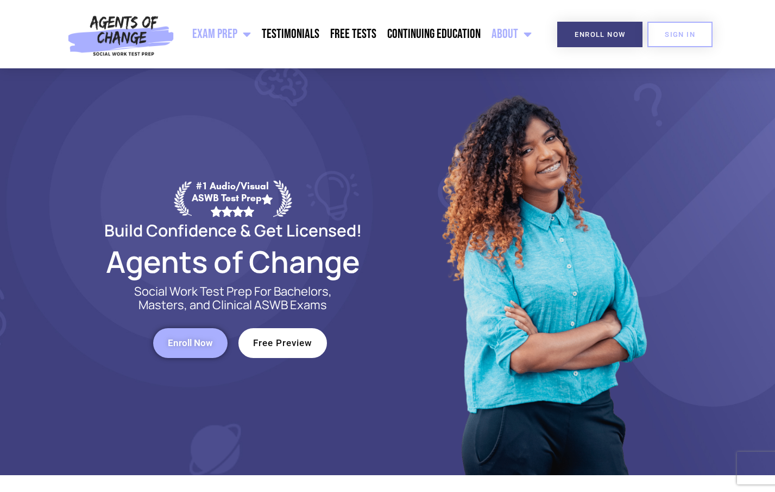 Image resolution: width=775 pixels, height=492 pixels. What do you see at coordinates (222, 34) in the screenshot?
I see `a: Exam Prep` at bounding box center [222, 34].